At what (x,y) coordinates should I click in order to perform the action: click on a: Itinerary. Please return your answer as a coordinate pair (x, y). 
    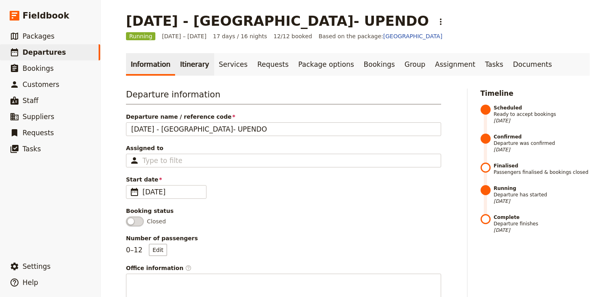
    Looking at the image, I should click on (195, 64).